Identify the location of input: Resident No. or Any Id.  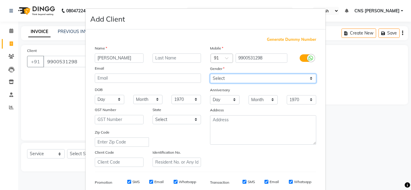
(177, 162).